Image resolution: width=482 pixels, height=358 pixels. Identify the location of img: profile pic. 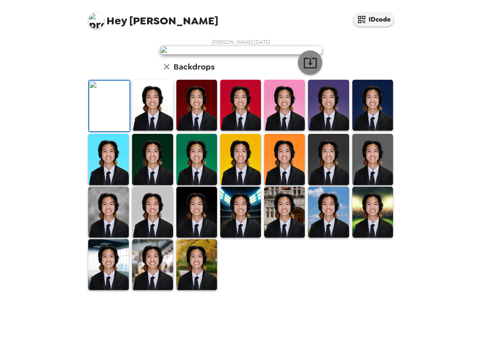
(96, 20).